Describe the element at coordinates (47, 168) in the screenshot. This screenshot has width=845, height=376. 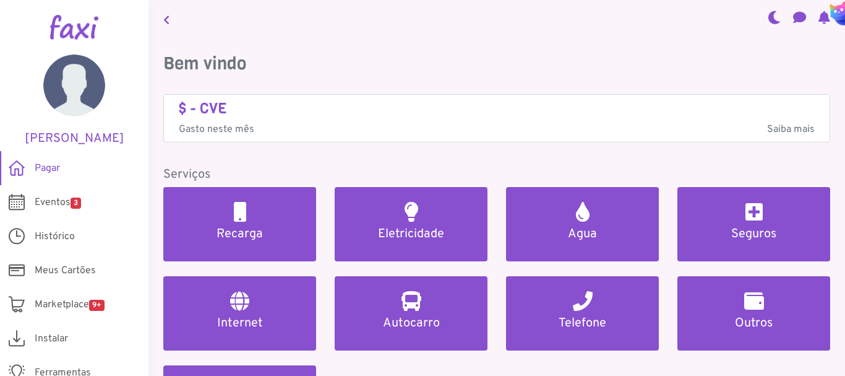
I see `span: Pagar` at that location.